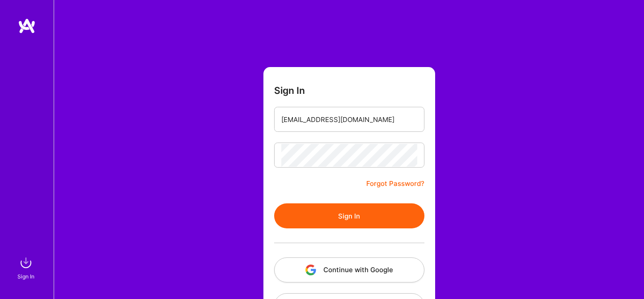 The height and width of the screenshot is (299, 644). What do you see at coordinates (27, 26) in the screenshot?
I see `img: logo` at bounding box center [27, 26].